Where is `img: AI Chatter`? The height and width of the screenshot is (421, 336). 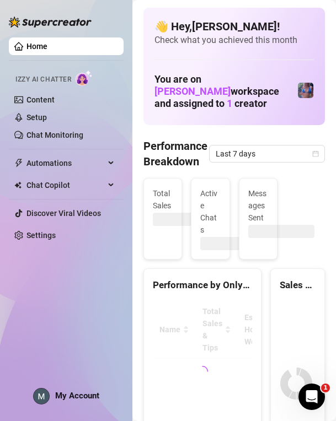 img: AI Chatter is located at coordinates (84, 78).